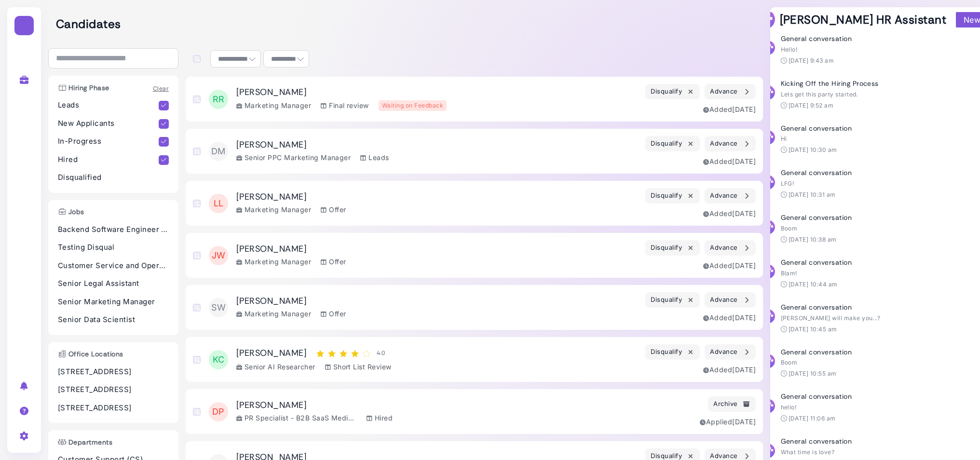 The width and height of the screenshot is (980, 460). Describe the element at coordinates (375, 157) in the screenshot. I see `div: Leads` at that location.